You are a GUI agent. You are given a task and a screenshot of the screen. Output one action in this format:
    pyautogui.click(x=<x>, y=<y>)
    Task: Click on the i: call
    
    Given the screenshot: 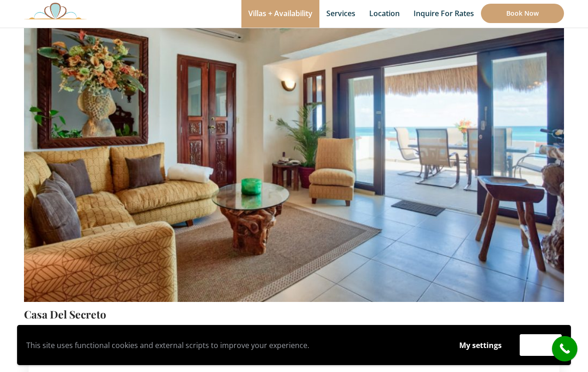 What is the action you would take?
    pyautogui.click(x=564, y=349)
    